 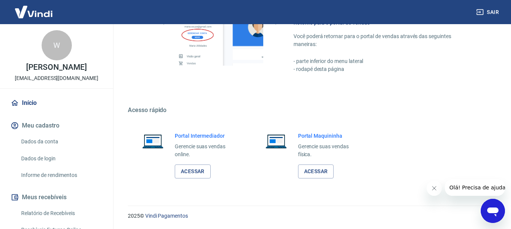 I want to click on a: Relatório de Recebíveis, so click(x=61, y=214).